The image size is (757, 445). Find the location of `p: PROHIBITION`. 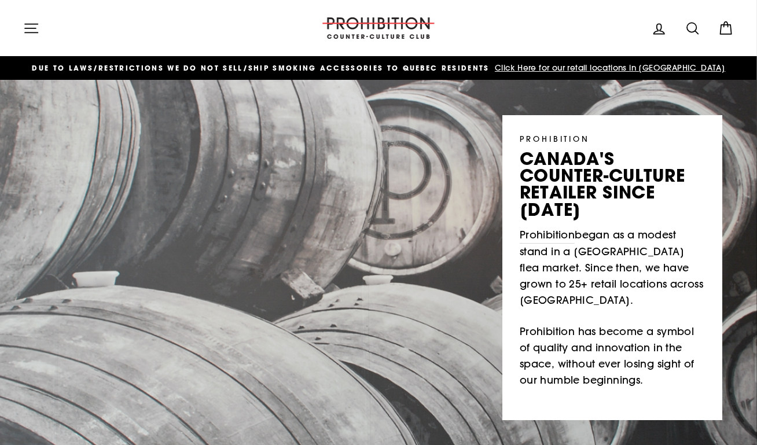

p: PROHIBITION is located at coordinates (612, 138).